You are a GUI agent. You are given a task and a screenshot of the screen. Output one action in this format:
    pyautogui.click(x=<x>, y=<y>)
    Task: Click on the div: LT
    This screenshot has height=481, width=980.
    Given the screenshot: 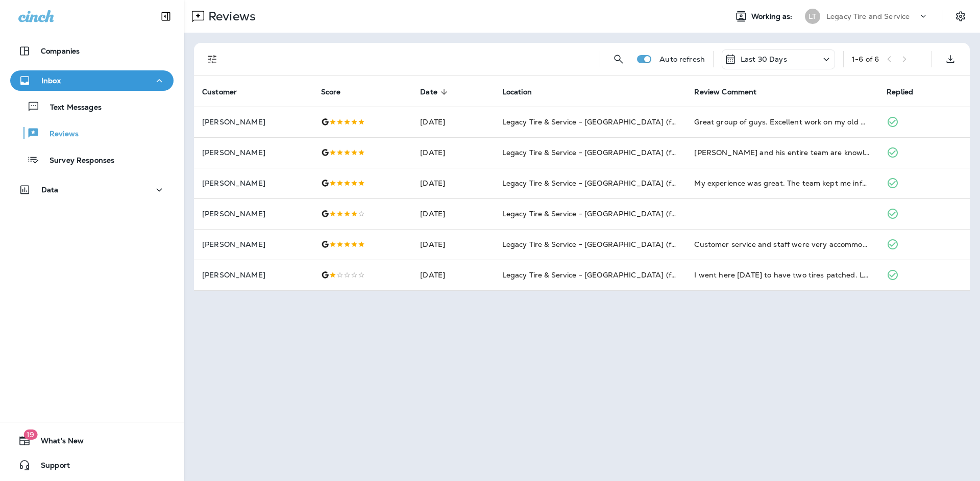 What is the action you would take?
    pyautogui.click(x=813, y=17)
    